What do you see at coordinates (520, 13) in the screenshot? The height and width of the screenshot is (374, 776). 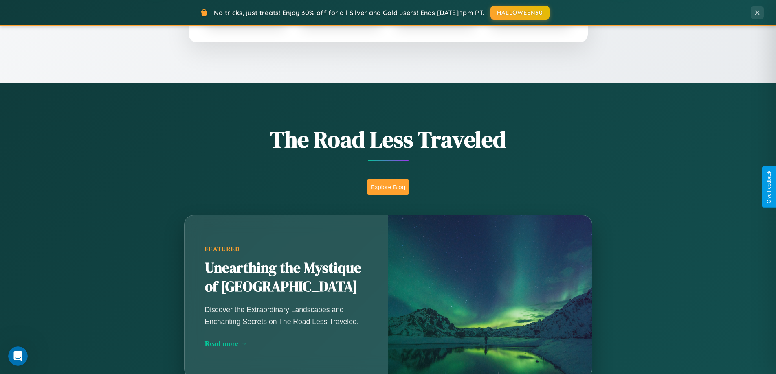 I see `button: HALLOWEEN30` at bounding box center [520, 13].